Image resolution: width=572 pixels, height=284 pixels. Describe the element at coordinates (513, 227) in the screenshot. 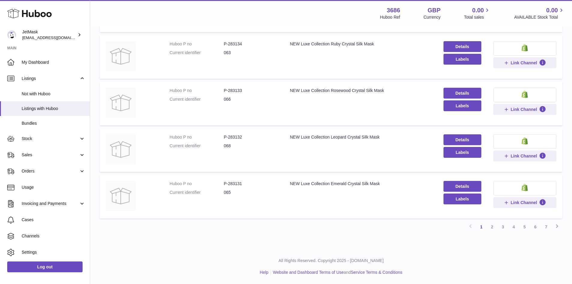

I see `a: 4` at that location.